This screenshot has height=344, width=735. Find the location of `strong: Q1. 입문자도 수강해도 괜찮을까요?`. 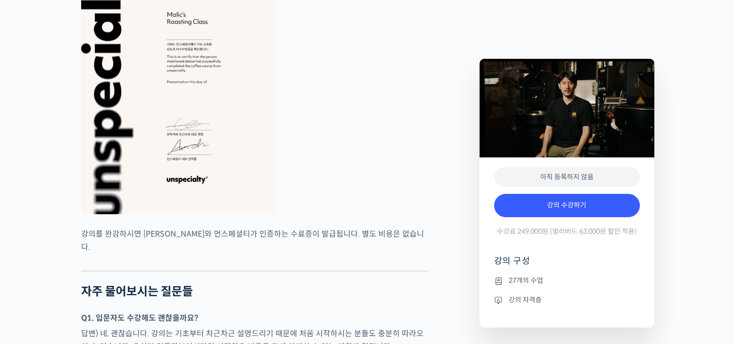

strong: Q1. 입문자도 수강해도 괜찮을까요? is located at coordinates (139, 318).